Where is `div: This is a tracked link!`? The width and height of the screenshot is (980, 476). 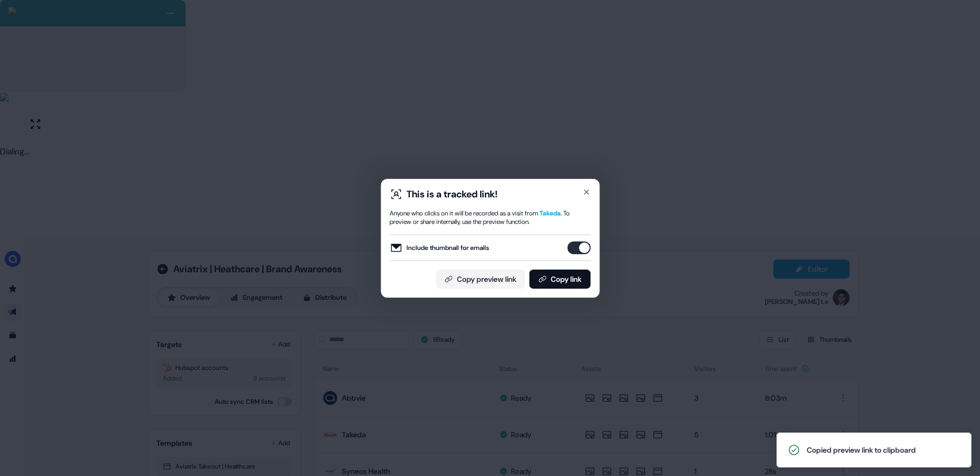
div: This is a tracked link! is located at coordinates (452, 194).